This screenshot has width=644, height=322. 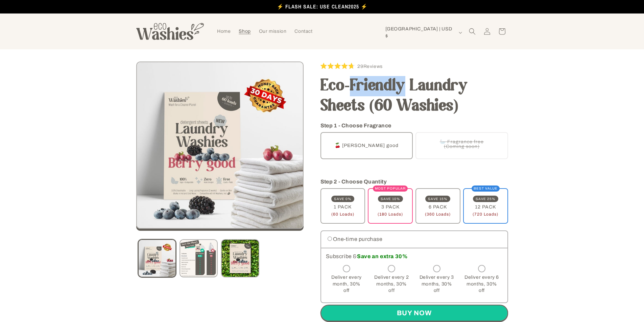 I want to click on label: 1 PACK, so click(x=342, y=206).